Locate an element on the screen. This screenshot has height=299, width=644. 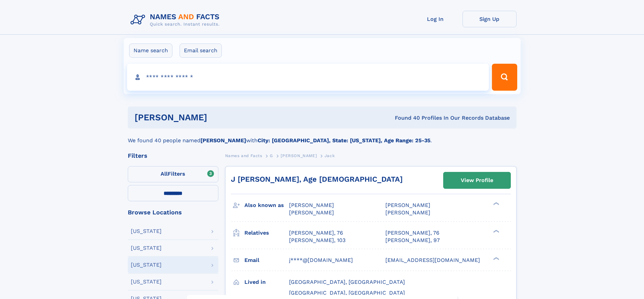
label: Email search is located at coordinates (201, 51).